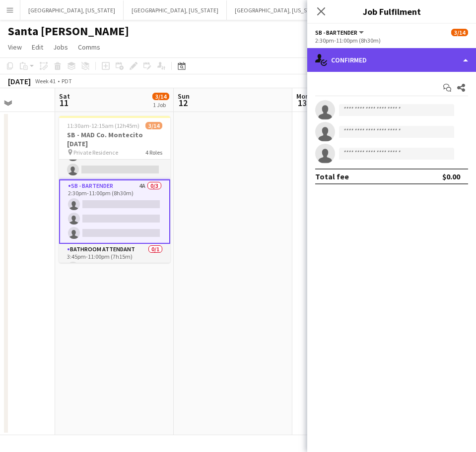 This screenshot has width=476, height=452. What do you see at coordinates (45, 81) in the screenshot?
I see `span: Week 41` at bounding box center [45, 81].